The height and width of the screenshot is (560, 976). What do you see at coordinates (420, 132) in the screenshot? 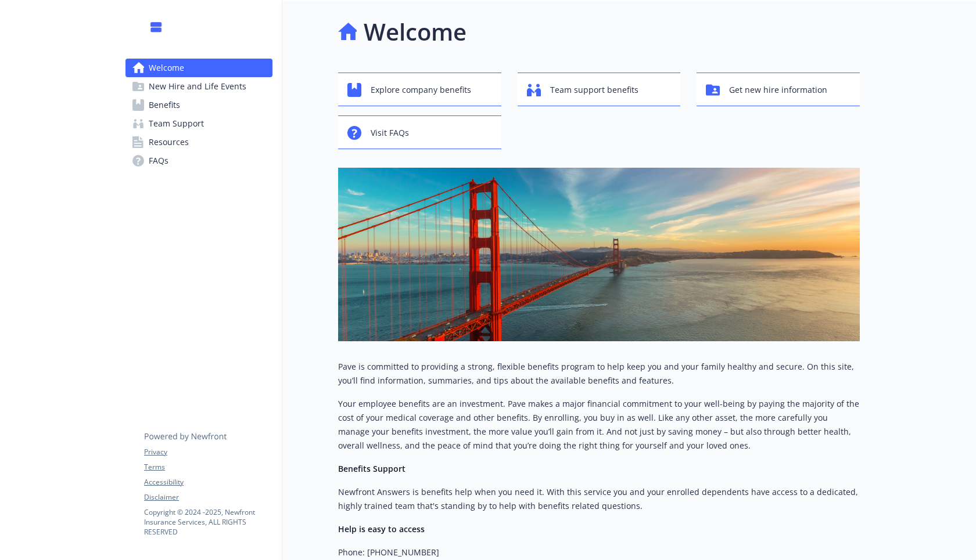
I see `button: Visit FAQs` at bounding box center [420, 132].